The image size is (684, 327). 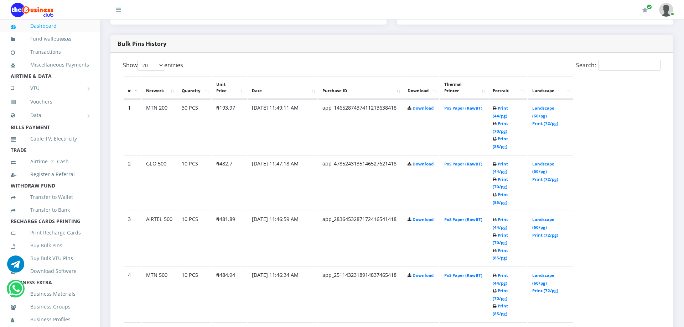 I want to click on th: Thermal Printer: activate to sort column ascending, so click(x=464, y=88).